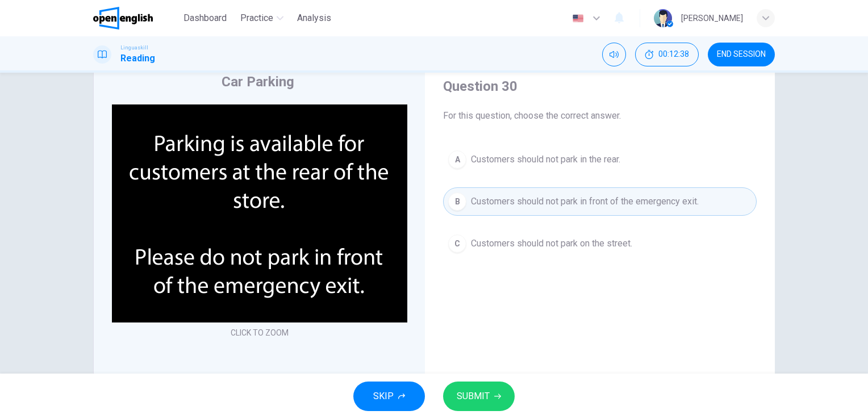 The image size is (868, 419). Describe the element at coordinates (545, 160) in the screenshot. I see `span: Customers should not park in the rear.` at that location.